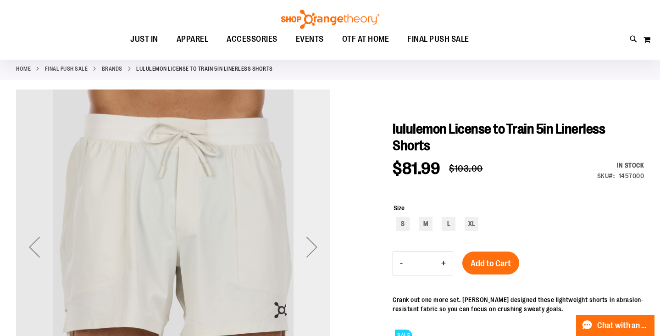 The height and width of the screenshot is (336, 660). I want to click on span: Chat with an Expert, so click(622, 325).